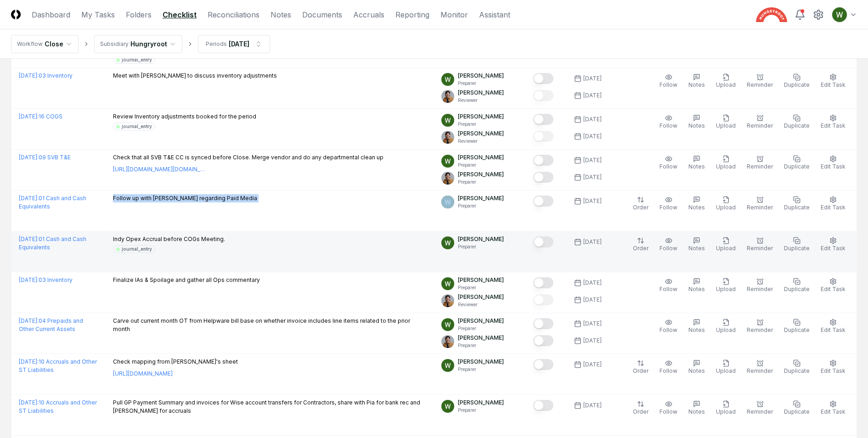  I want to click on button: Order, so click(641, 245).